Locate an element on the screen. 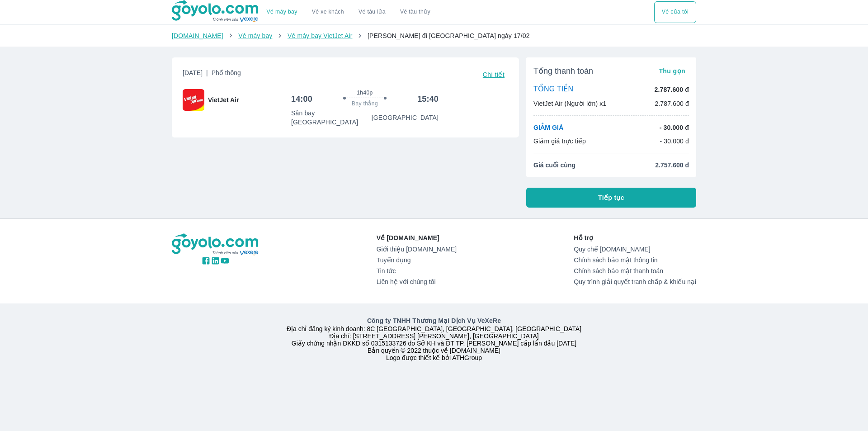  a: Vé tàu lửa is located at coordinates (372, 12).